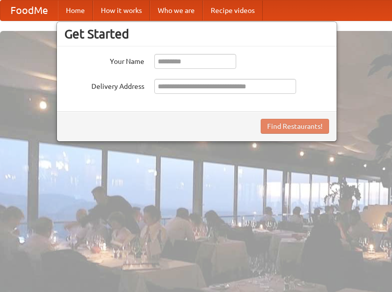 The width and height of the screenshot is (392, 292). Describe the element at coordinates (75, 10) in the screenshot. I see `a: Home` at that location.